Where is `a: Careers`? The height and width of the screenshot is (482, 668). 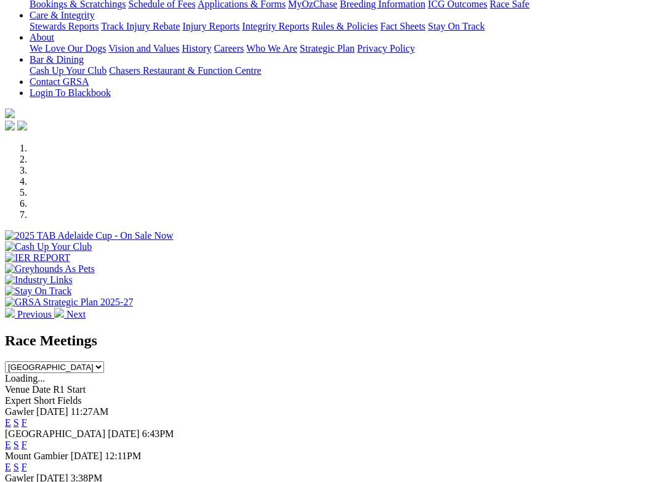 a: Careers is located at coordinates (228, 48).